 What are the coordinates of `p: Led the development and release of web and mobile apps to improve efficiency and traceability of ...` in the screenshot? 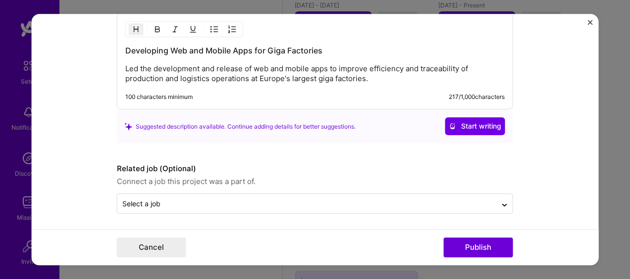 It's located at (315, 74).